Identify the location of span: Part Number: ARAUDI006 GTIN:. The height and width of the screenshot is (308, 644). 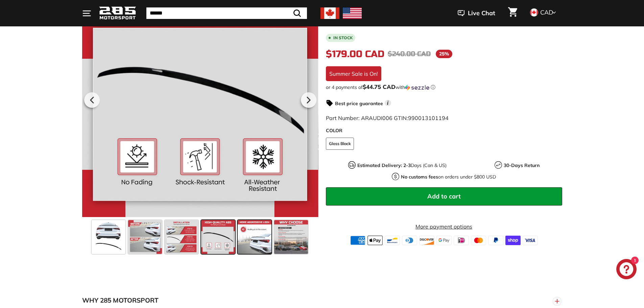
(387, 118).